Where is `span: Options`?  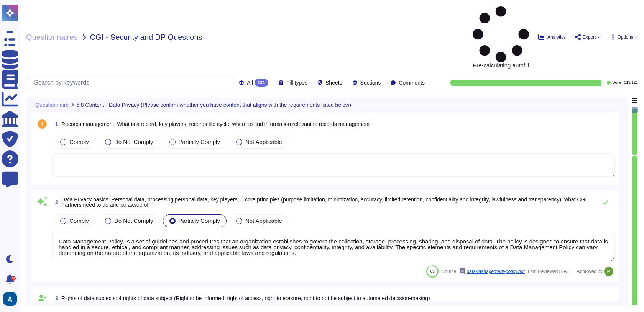 span: Options is located at coordinates (625, 37).